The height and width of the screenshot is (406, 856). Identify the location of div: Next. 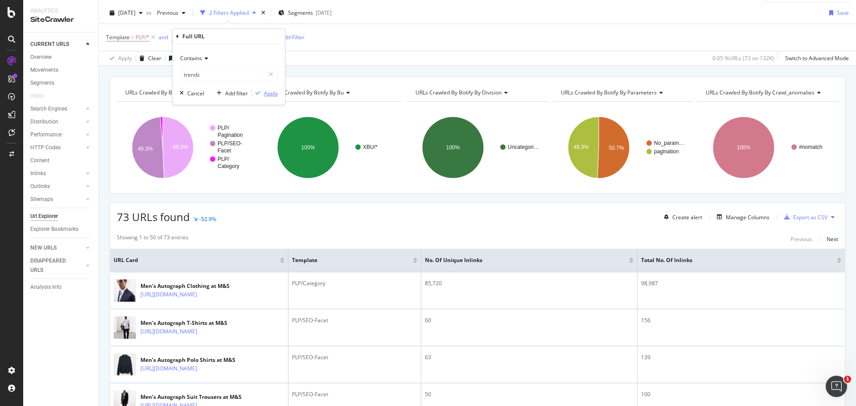
(833, 239).